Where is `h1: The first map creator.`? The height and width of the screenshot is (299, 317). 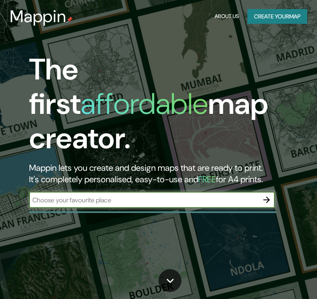
h1: The first map creator. is located at coordinates (156, 107).